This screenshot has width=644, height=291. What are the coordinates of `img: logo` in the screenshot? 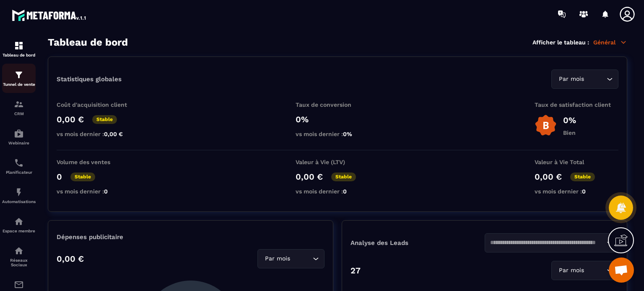 It's located at (50, 15).